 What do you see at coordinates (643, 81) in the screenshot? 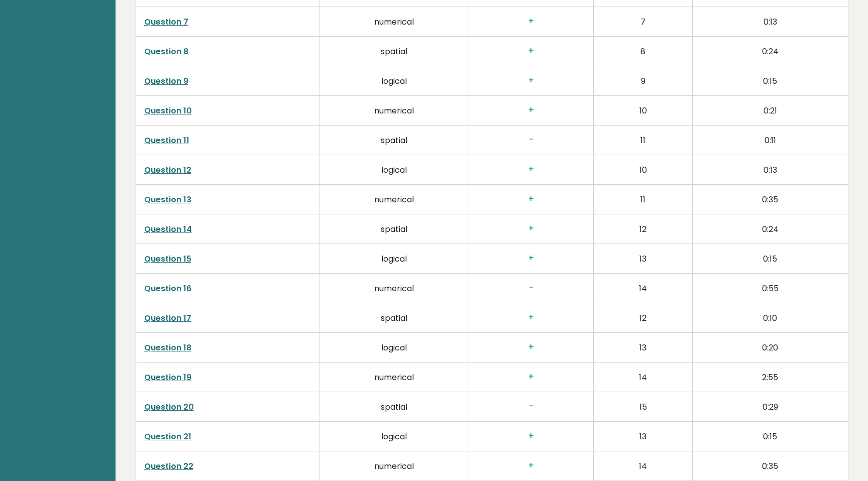
I see `td: 9` at bounding box center [643, 81].